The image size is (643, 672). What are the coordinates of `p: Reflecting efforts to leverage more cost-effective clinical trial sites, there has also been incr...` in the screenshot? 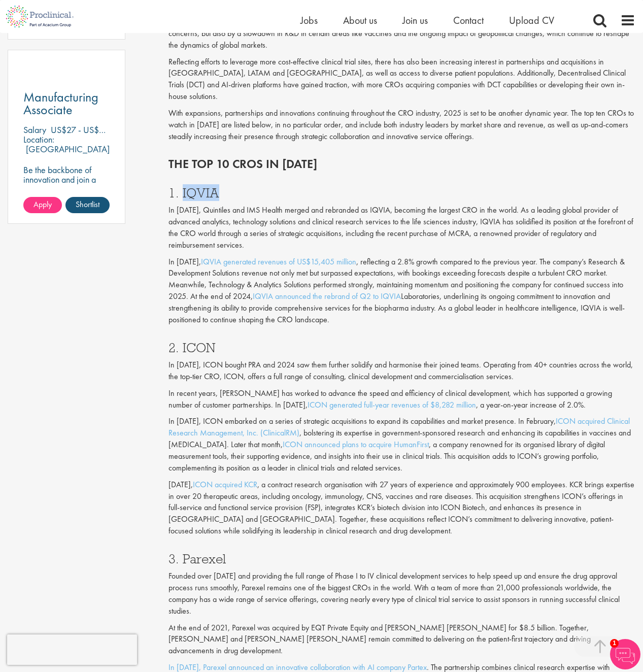 It's located at (402, 79).